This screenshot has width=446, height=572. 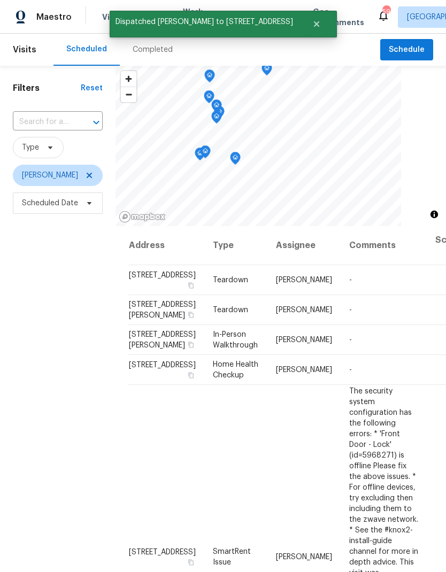 I want to click on span: Zoom in, so click(x=128, y=79).